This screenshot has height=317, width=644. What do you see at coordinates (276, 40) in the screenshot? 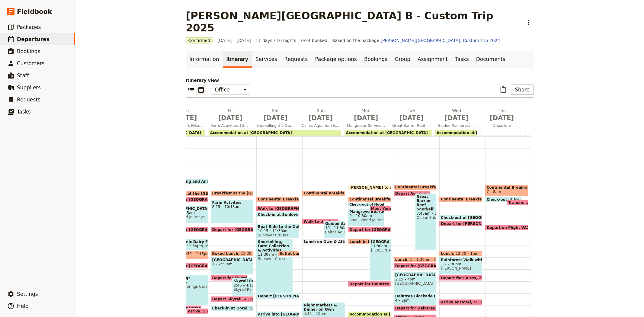
I see `span: 11 days / 10 nights` at bounding box center [276, 40].